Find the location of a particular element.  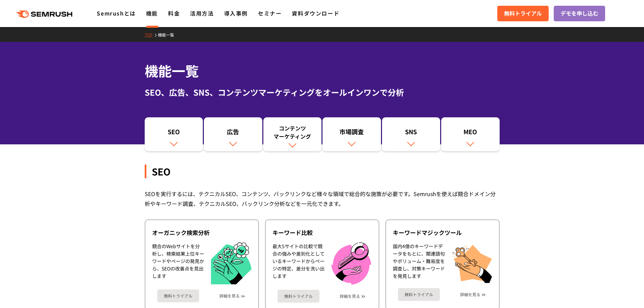

img: オーガニック検索分析 is located at coordinates (231, 263).